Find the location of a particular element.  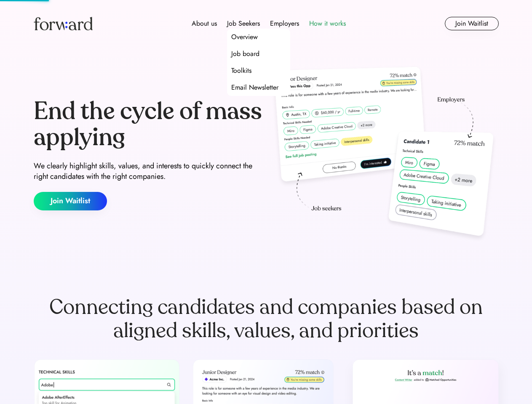

div: End the cycle of mass applying is located at coordinates (148, 124).